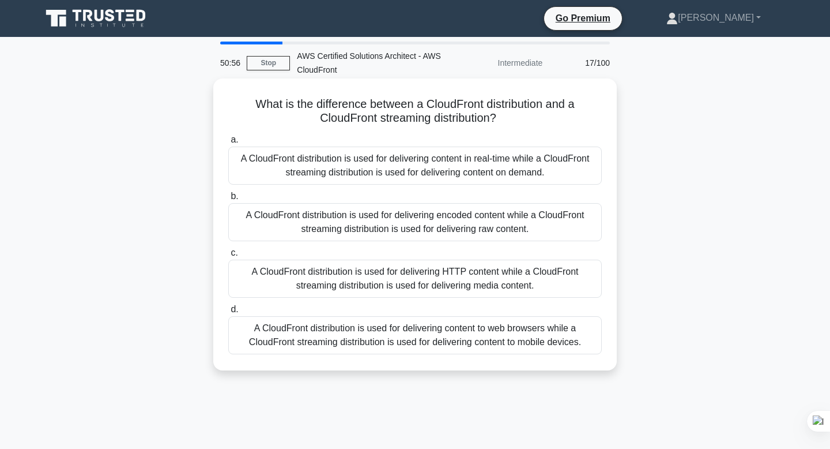  What do you see at coordinates (583, 18) in the screenshot?
I see `a: Go Premium` at bounding box center [583, 18].